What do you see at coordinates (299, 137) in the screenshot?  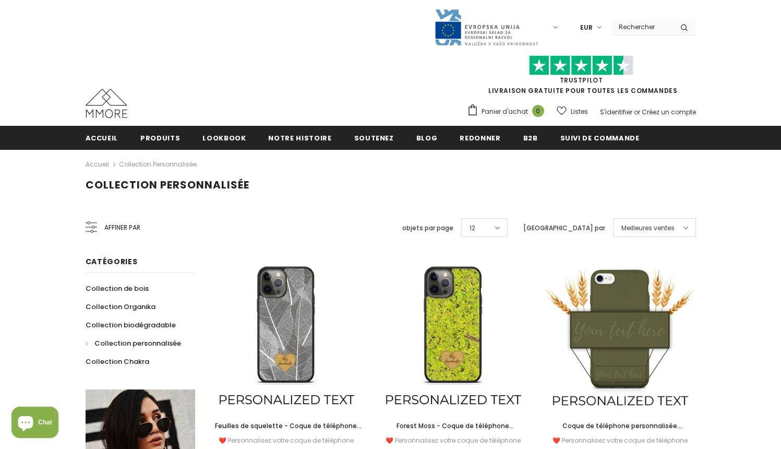 I see `a: Notre histoire` at bounding box center [299, 137].